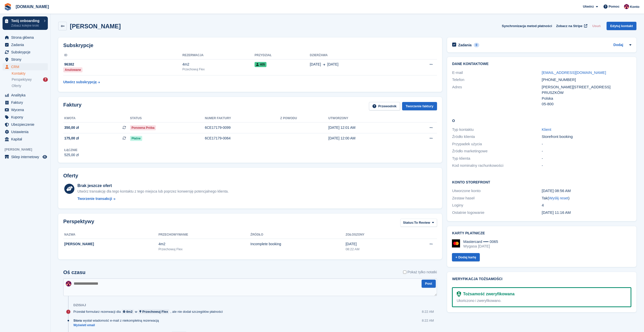 The width and height of the screenshot is (644, 332). I want to click on a: Wyślij reset, so click(558, 198).